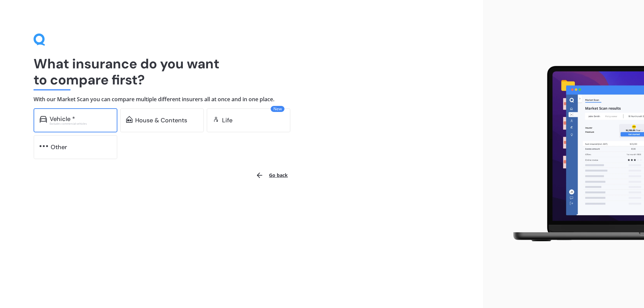 This screenshot has width=644, height=308. What do you see at coordinates (242, 99) in the screenshot?
I see `h4: With our Market Scan you can compare multiple different insurers all at once and in one place.` at bounding box center [242, 99].